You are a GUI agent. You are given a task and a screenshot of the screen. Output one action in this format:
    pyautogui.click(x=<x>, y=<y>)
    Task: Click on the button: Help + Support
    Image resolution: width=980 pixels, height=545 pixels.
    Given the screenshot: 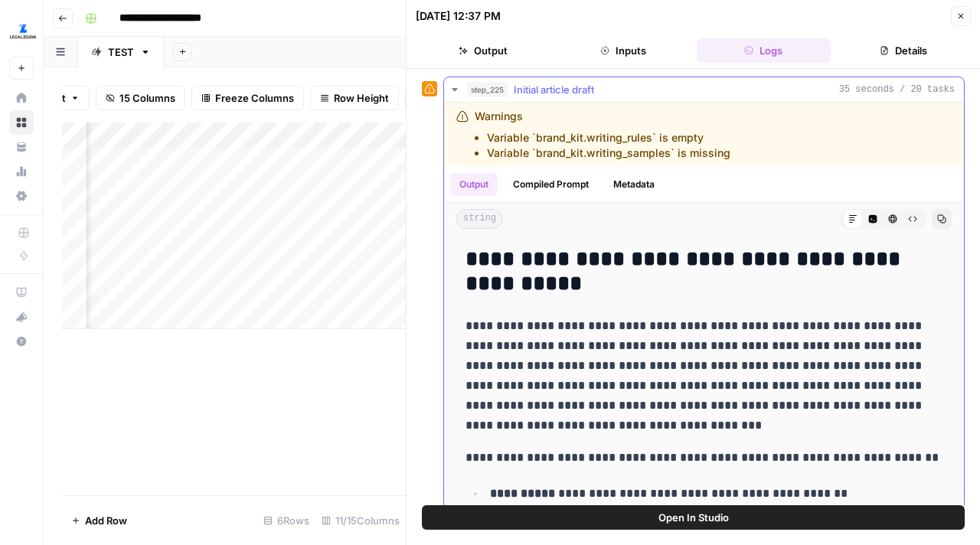 What is the action you would take?
    pyautogui.click(x=21, y=342)
    